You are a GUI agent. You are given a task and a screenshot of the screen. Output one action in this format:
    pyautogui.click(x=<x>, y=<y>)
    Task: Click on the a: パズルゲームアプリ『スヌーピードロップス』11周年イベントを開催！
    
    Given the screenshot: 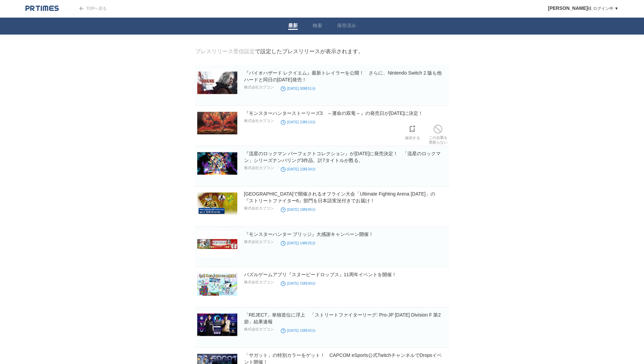 What is the action you would take?
    pyautogui.click(x=320, y=275)
    